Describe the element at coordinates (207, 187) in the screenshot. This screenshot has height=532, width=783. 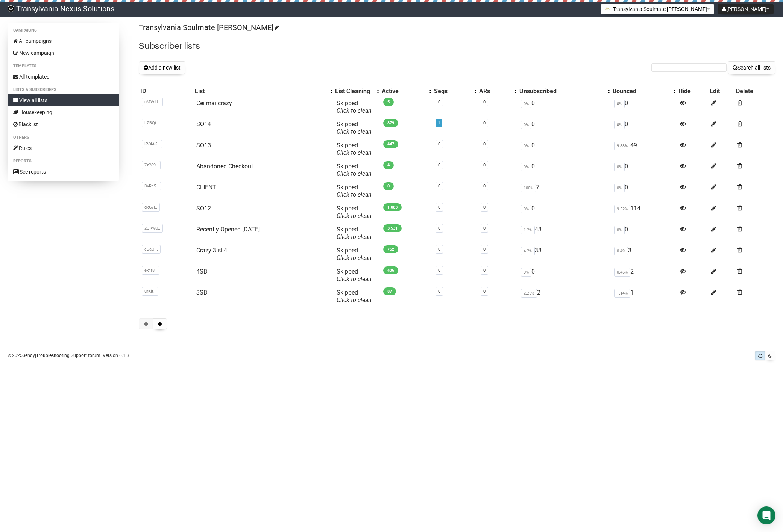
I see `a: CLIENTI` at that location.